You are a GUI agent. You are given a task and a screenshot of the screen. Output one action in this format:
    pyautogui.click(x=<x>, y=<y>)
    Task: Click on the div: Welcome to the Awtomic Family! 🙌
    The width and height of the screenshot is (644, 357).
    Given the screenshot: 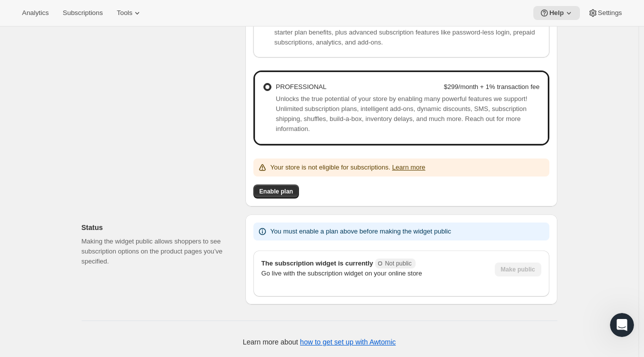 What is the action you would take?
    pyautogui.click(x=86, y=53)
    